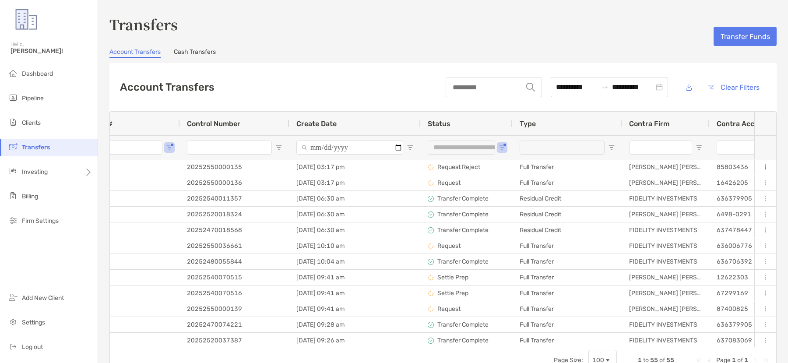 Image resolution: width=788 pixels, height=363 pixels. What do you see at coordinates (195, 53) in the screenshot?
I see `a: Cash Transfers` at bounding box center [195, 53].